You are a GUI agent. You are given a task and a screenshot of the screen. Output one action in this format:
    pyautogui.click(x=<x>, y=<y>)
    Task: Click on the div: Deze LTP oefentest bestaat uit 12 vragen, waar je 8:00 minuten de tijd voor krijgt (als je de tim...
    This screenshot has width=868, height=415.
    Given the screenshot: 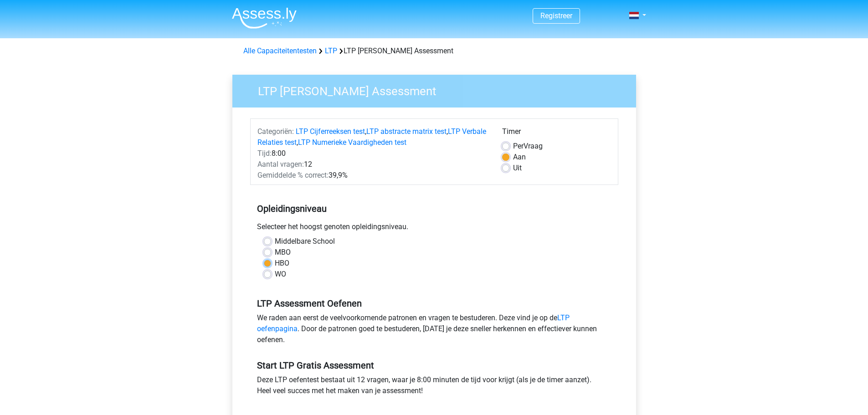 What is the action you would take?
    pyautogui.click(x=434, y=387)
    